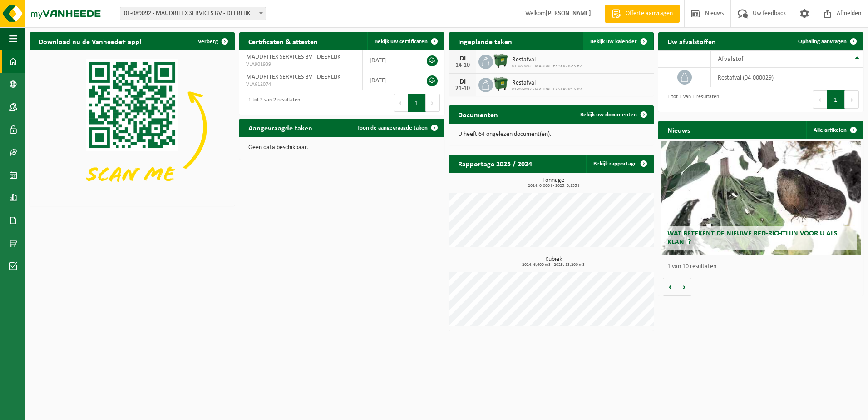 The image size is (868, 420). Describe the element at coordinates (406, 41) in the screenshot. I see `a: Bekijk uw certificaten` at that location.